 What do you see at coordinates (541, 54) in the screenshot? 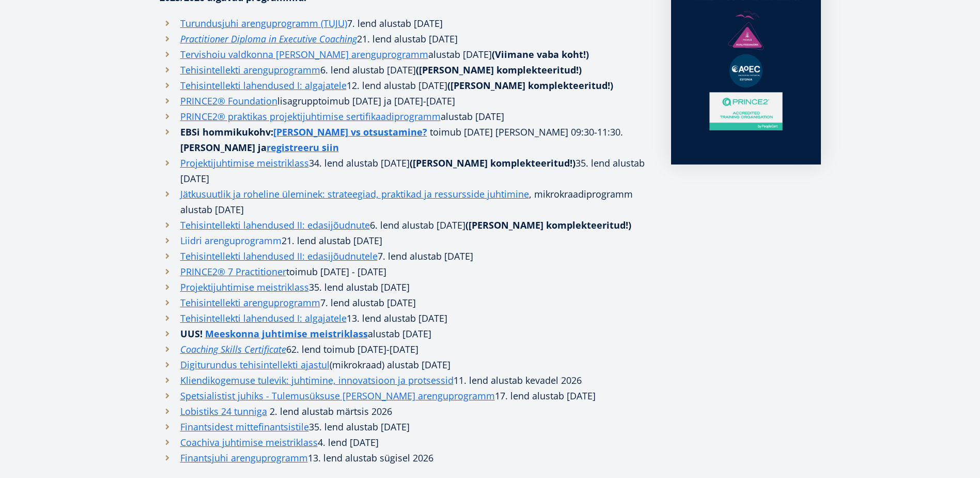
I see `strong: (Viimane vaba koht!)` at bounding box center [541, 54].